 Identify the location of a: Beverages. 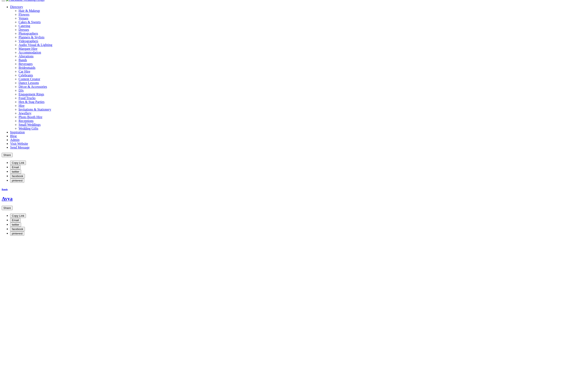
(26, 64).